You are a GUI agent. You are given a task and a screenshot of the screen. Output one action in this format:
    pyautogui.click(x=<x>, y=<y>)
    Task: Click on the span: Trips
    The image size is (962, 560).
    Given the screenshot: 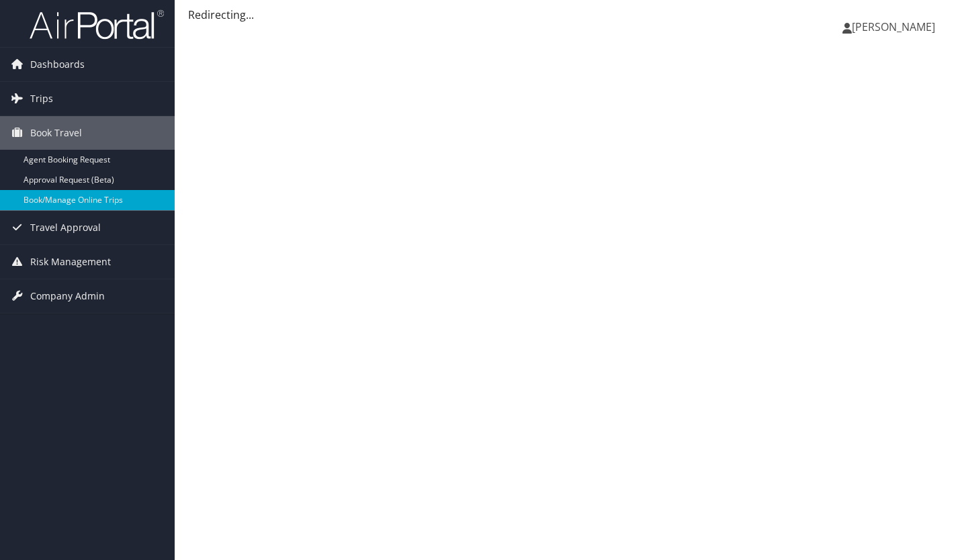 What is the action you would take?
    pyautogui.click(x=42, y=99)
    